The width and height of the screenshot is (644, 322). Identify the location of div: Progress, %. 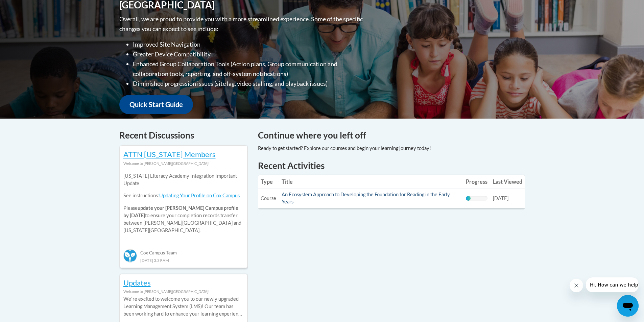
(468, 198).